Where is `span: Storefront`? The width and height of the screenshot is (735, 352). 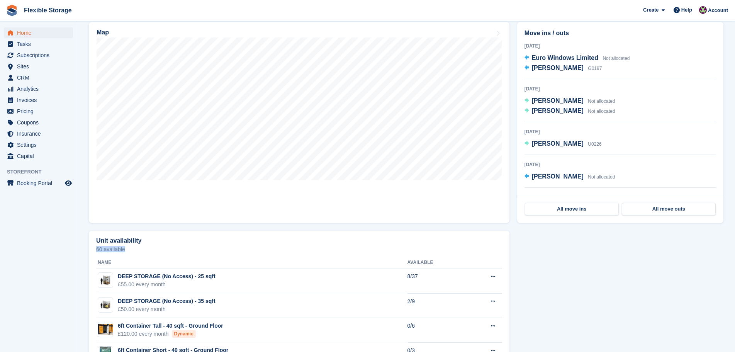
span: Storefront is located at coordinates (42, 172).